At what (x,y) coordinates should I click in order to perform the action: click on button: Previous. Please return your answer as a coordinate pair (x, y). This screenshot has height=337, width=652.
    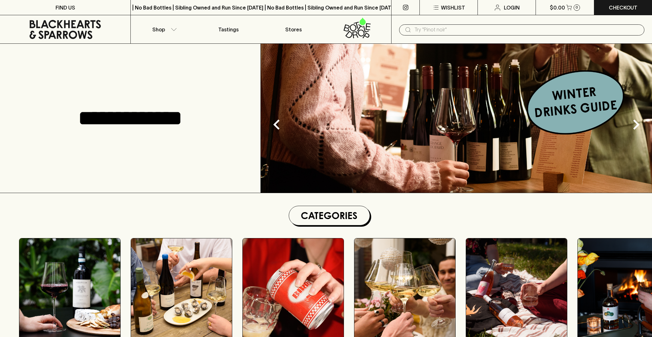
    Looking at the image, I should click on (277, 125).